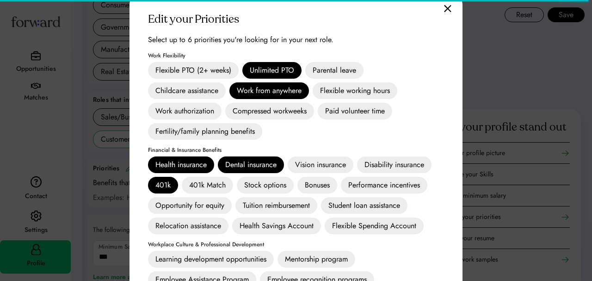 This screenshot has width=592, height=281. What do you see at coordinates (316, 259) in the screenshot?
I see `div: Mentorship program` at bounding box center [316, 259].